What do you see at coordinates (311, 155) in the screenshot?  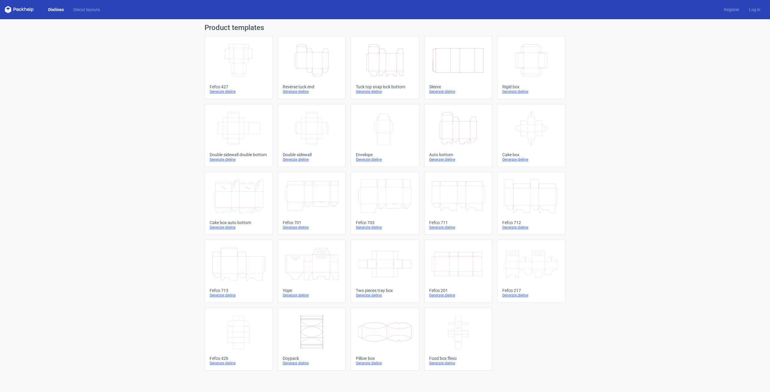 I see `div: Double sidewall` at bounding box center [311, 155].